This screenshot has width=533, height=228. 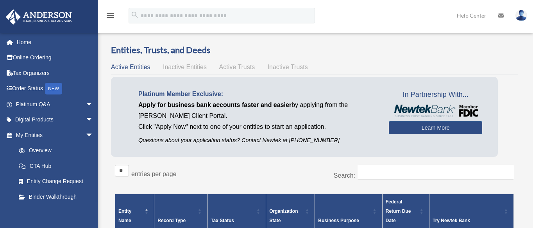 What do you see at coordinates (258, 127) in the screenshot?
I see `p: Click "Apply Now" next to one of your entities to start an application.` at bounding box center [258, 127].